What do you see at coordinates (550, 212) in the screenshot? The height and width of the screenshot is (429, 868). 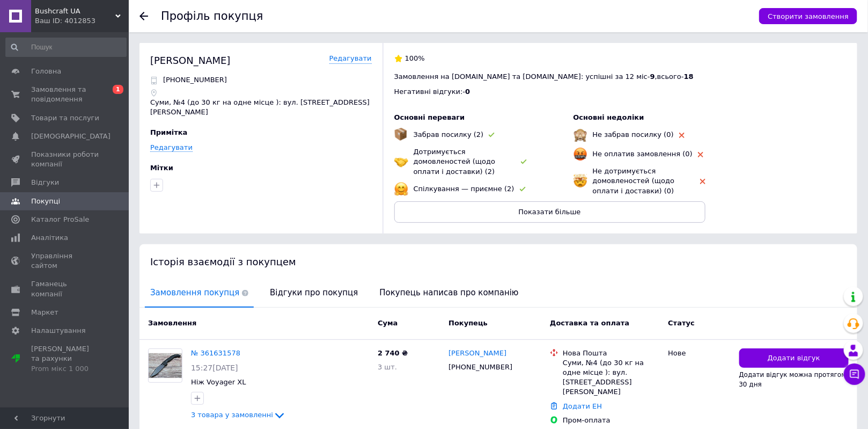 I see `button: Показати більше` at bounding box center [550, 212].